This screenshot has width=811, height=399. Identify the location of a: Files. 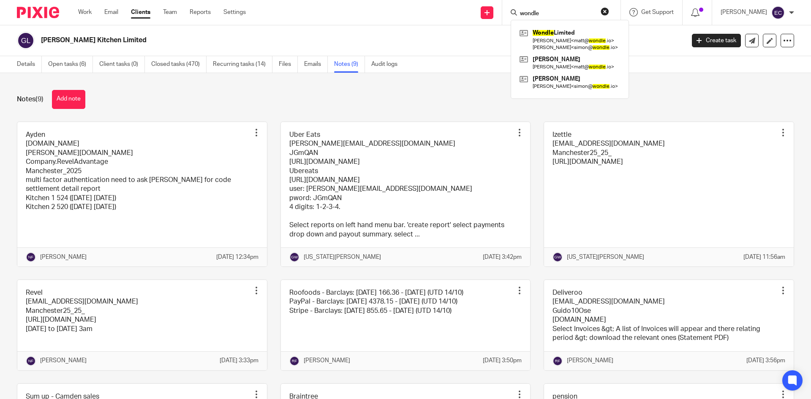
(288, 64).